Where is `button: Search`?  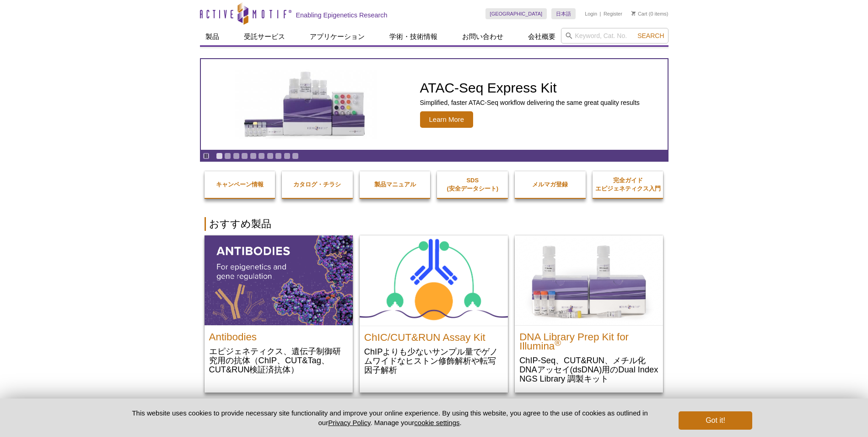 button: Search is located at coordinates (651, 36).